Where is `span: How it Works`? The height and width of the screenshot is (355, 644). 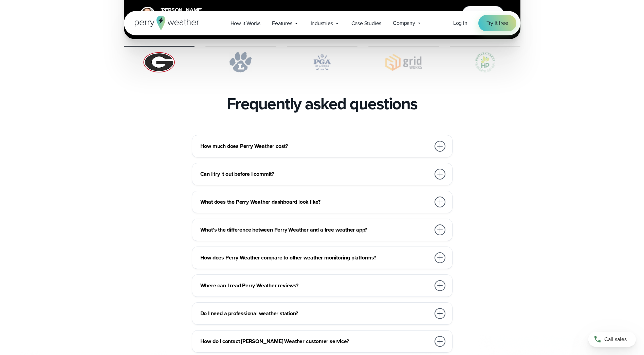 span: How it Works is located at coordinates (246, 24).